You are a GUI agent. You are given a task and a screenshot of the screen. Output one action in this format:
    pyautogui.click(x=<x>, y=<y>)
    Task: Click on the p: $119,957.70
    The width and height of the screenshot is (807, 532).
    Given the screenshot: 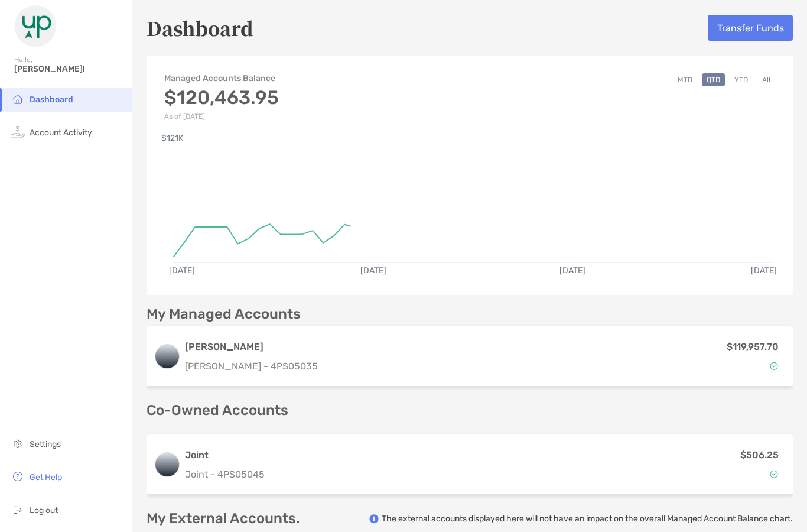 What is the action you would take?
    pyautogui.click(x=753, y=346)
    